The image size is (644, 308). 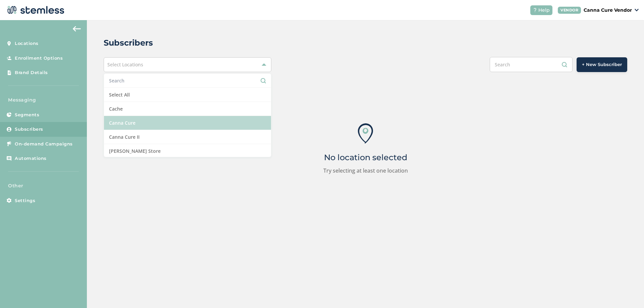 What do you see at coordinates (35, 10) in the screenshot?
I see `img: logo-dark-0685b13c.svg` at bounding box center [35, 10].